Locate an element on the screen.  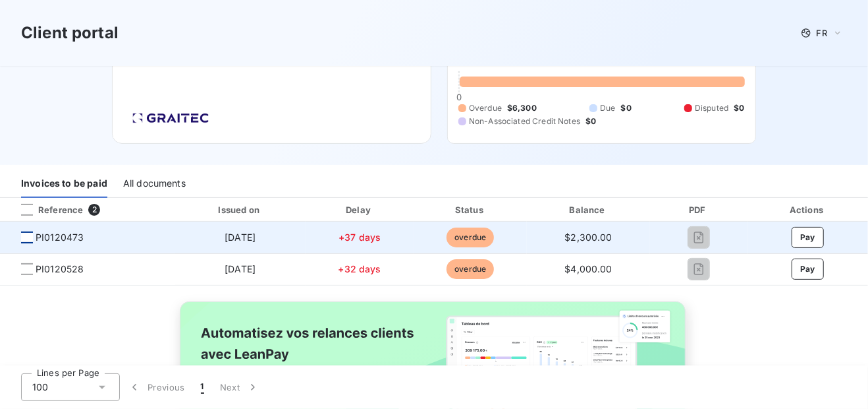
div: Reference is located at coordinates (46, 210).